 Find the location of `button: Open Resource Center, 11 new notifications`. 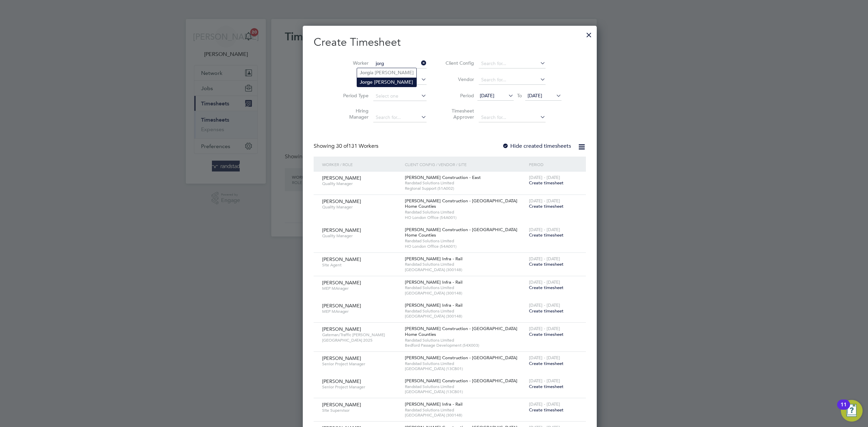

button: Open Resource Center, 11 new notifications is located at coordinates (851, 410).